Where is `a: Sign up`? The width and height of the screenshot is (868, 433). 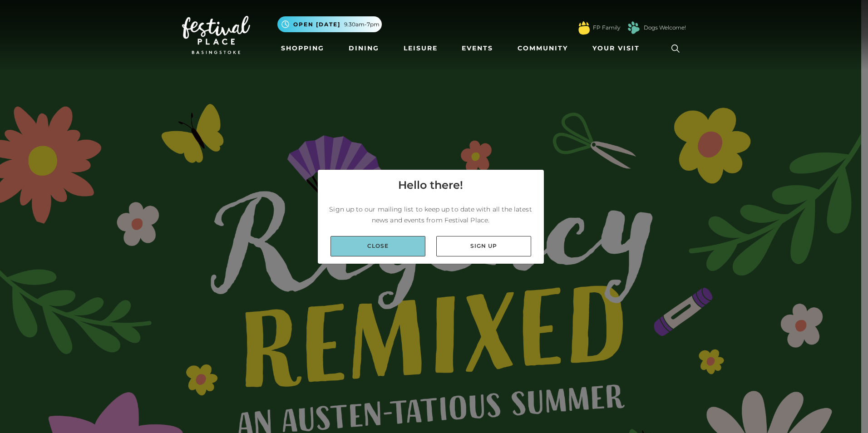
a: Sign up is located at coordinates (484, 246).